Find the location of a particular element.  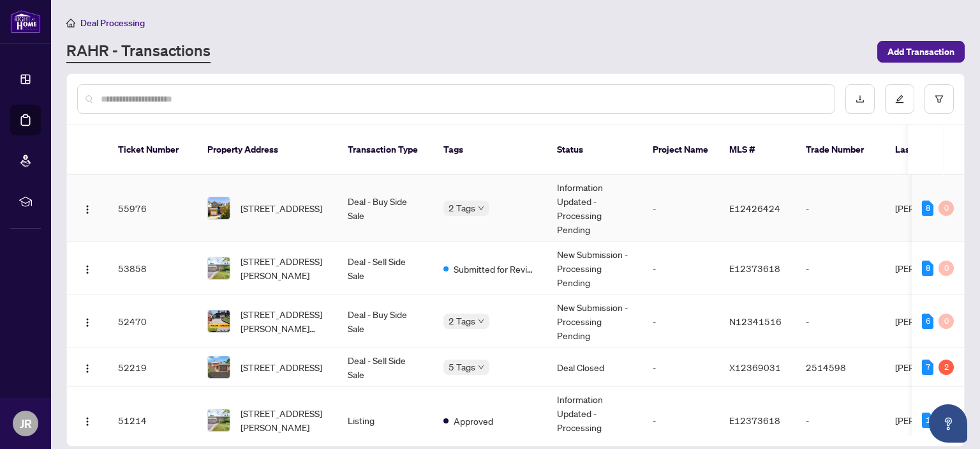

span: edit is located at coordinates (900, 99).